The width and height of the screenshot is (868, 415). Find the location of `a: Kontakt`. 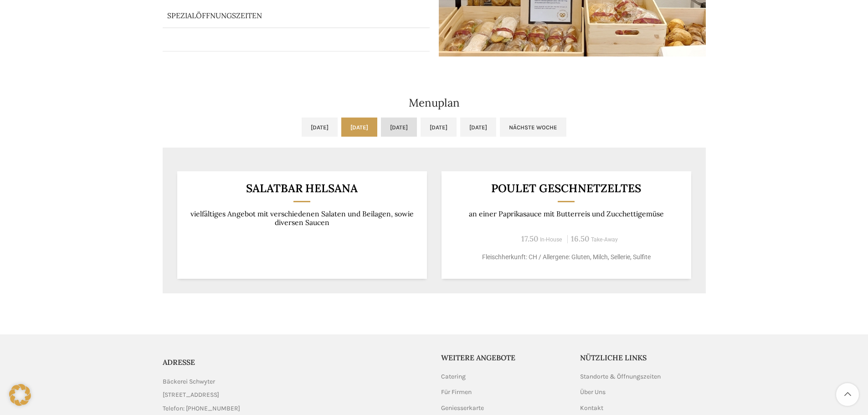

a: Kontakt is located at coordinates (592, 409).